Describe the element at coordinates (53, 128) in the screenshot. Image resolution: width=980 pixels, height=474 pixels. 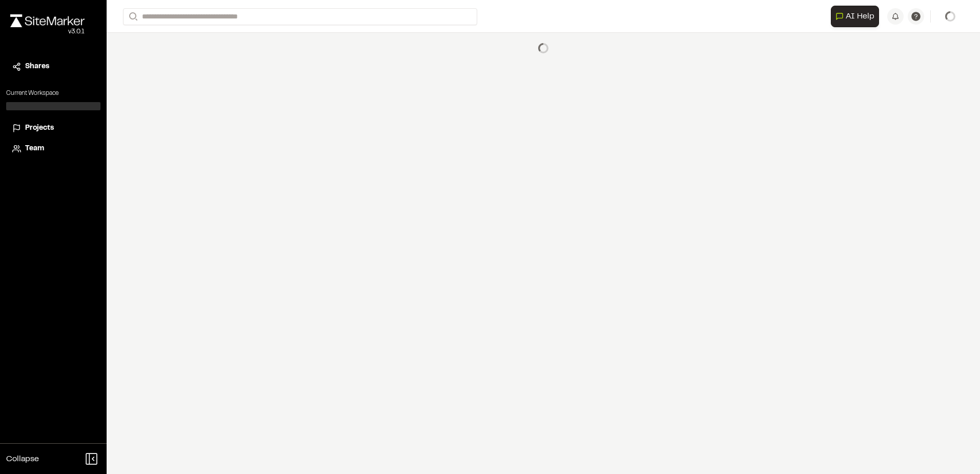
I see `a: Projects` at that location.